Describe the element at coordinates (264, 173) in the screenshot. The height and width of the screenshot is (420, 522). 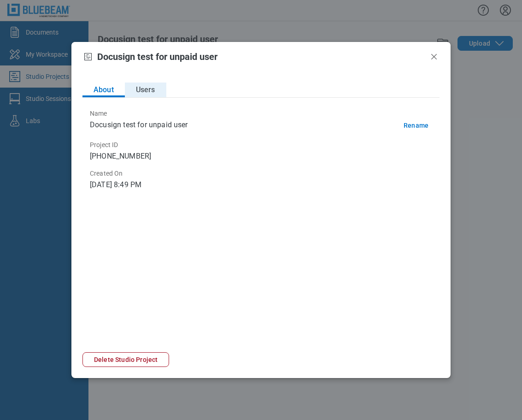
I see `span: Created On` at that location.